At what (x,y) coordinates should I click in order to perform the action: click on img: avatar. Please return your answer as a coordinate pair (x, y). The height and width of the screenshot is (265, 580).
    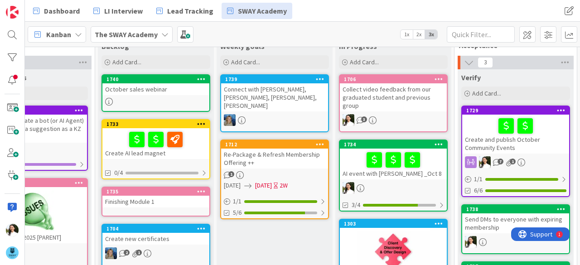
    Looking at the image, I should click on (12, 253).